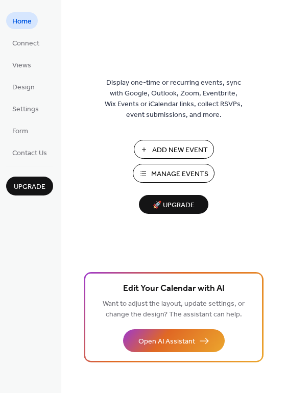 This screenshot has width=286, height=393. I want to click on span: Want to adjust the layout, update settings, or change the design? The assistant can help., so click(174, 309).